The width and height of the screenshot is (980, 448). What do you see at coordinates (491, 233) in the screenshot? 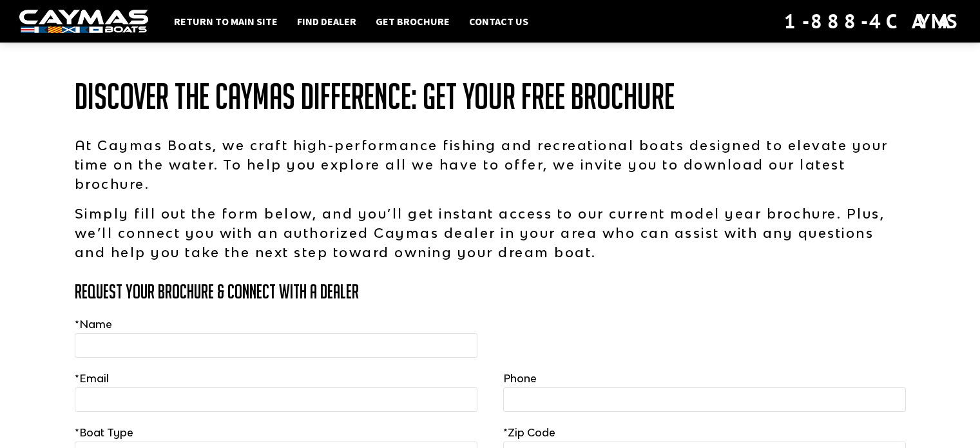
I see `p: Simply fill out the form below, and you’ll get instant access to our current model year brochure....` at bounding box center [491, 233].